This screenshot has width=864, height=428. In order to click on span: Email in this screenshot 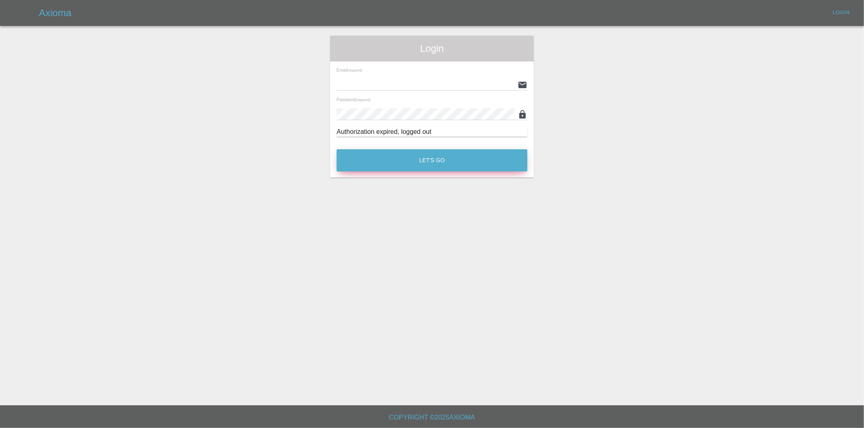, I will do `click(349, 70)`.